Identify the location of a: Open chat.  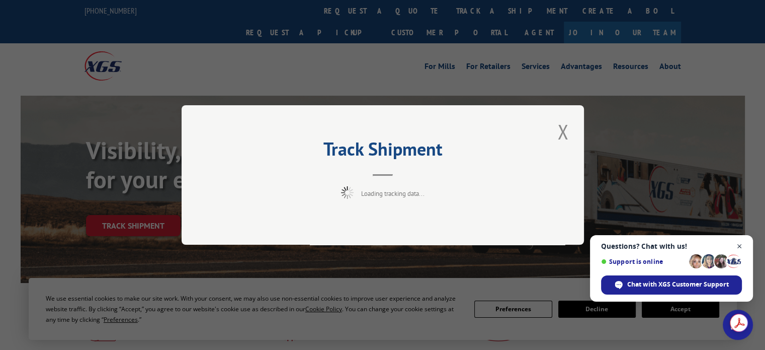
(738, 325).